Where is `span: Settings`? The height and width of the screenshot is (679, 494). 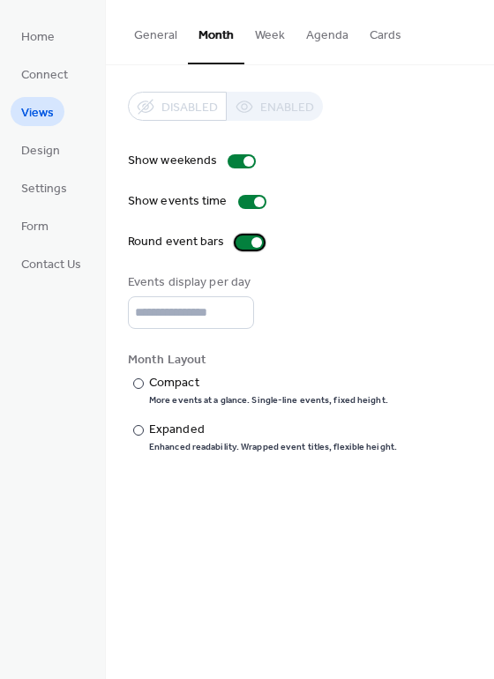
span: Settings is located at coordinates (44, 189).